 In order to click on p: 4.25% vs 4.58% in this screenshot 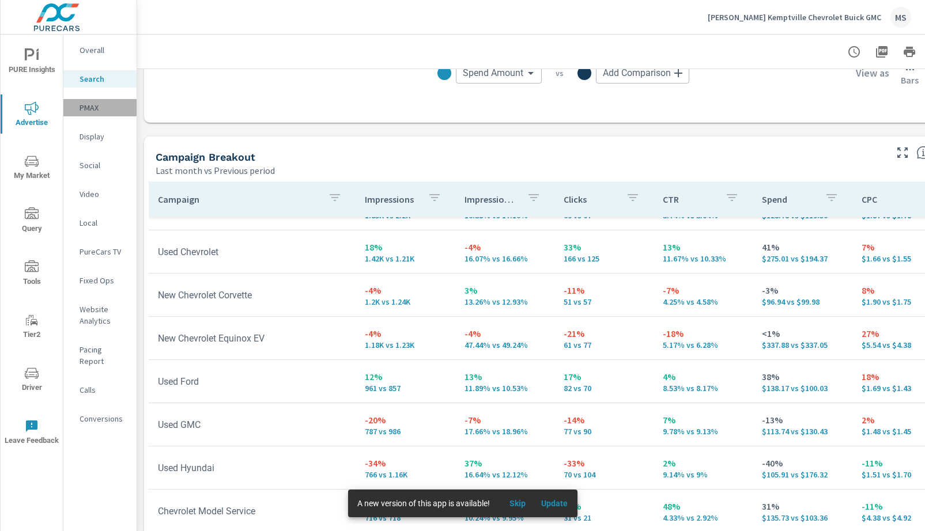, I will do `click(703, 302)`.